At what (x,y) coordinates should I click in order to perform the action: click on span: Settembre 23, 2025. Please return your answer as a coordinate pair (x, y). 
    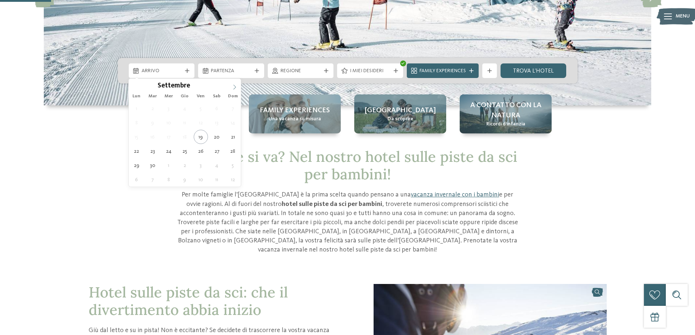
    Looking at the image, I should click on (152, 151).